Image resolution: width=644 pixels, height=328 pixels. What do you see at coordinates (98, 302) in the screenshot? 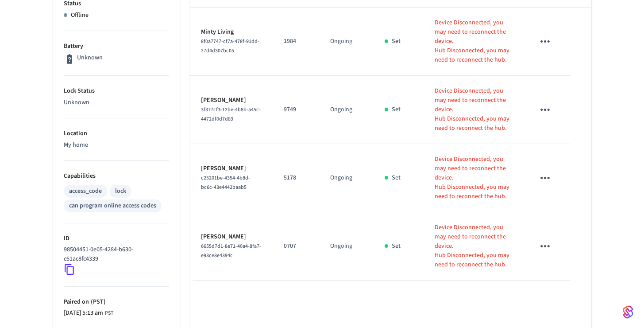
I see `span: ( PST )` at bounding box center [98, 302].